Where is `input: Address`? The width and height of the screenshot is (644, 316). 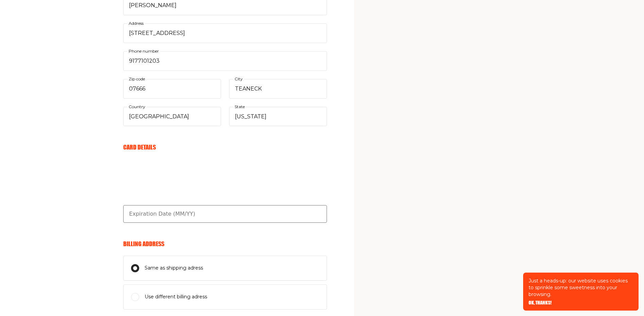 input: Address is located at coordinates (225, 33).